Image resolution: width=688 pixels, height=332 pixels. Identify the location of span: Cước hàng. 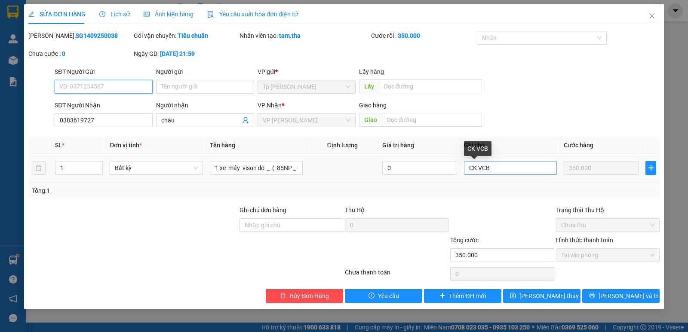
(578, 145).